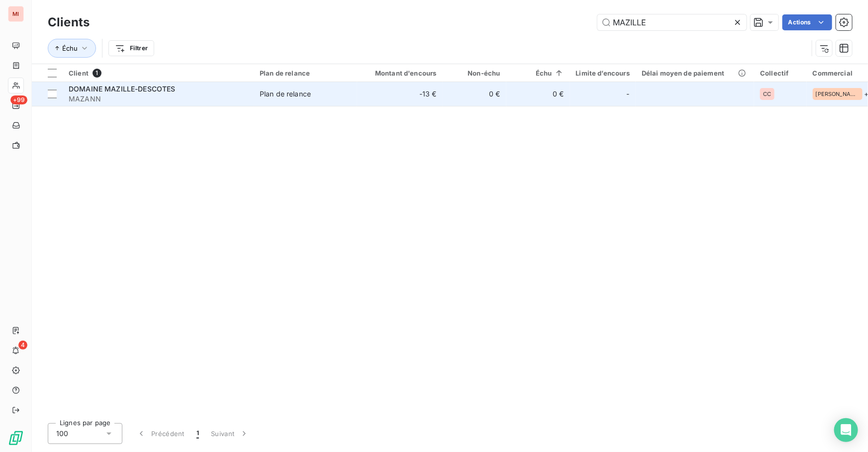  What do you see at coordinates (846, 430) in the screenshot?
I see `div: Open Intercom Messenger` at bounding box center [846, 430].